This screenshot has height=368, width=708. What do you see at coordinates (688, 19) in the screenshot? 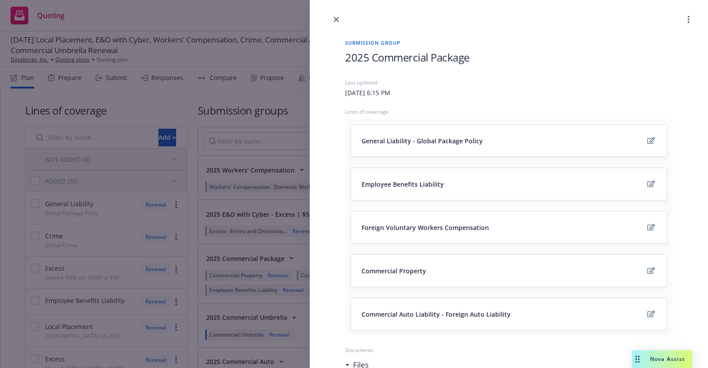
I see `a: more` at bounding box center [688, 19].